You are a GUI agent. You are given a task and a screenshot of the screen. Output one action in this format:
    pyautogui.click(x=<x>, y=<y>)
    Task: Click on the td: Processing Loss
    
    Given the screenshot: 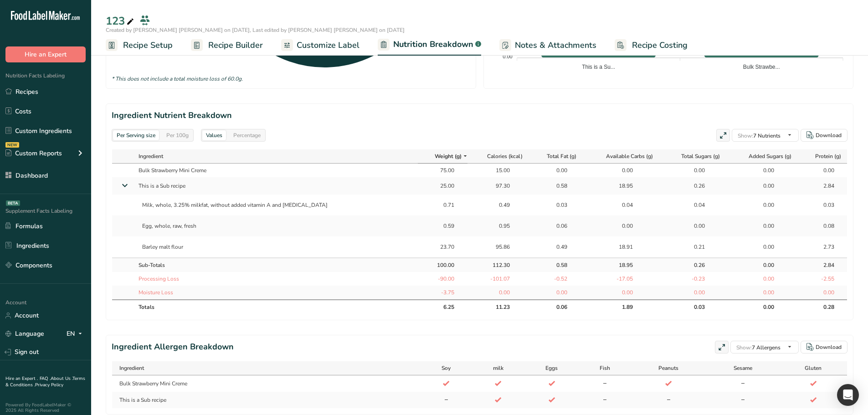 What is the action you would take?
    pyautogui.click(x=276, y=279)
    